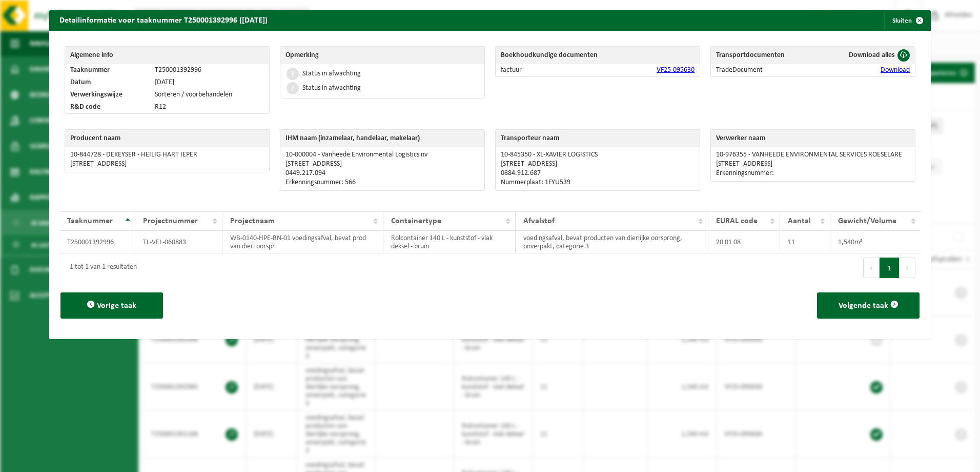 The width and height of the screenshot is (980, 472). What do you see at coordinates (598, 138) in the screenshot?
I see `th: Transporteur naam` at bounding box center [598, 138].